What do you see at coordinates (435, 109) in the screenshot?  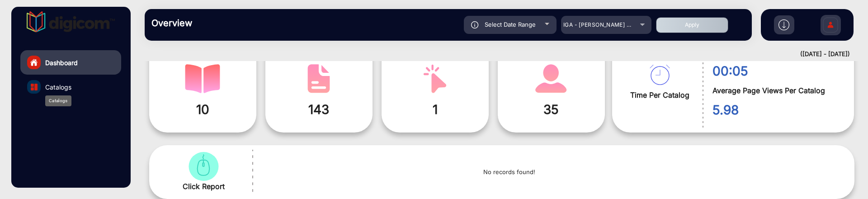 I see `span: 1` at bounding box center [435, 109].